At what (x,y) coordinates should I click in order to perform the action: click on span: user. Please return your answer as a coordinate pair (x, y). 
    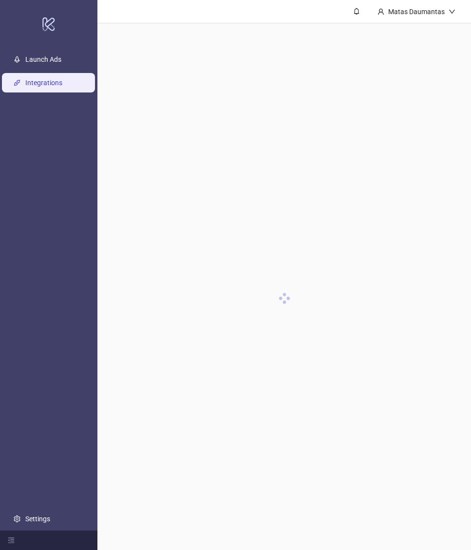
    Looking at the image, I should click on (381, 12).